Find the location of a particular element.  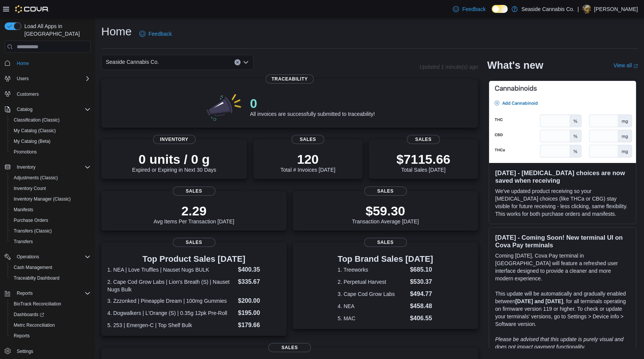

h2: What's new is located at coordinates (514, 65).